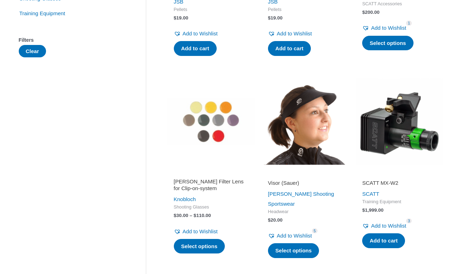 The height and width of the screenshot is (274, 462). What do you see at coordinates (275, 220) in the screenshot?
I see `bdi: 20.00` at bounding box center [275, 220].